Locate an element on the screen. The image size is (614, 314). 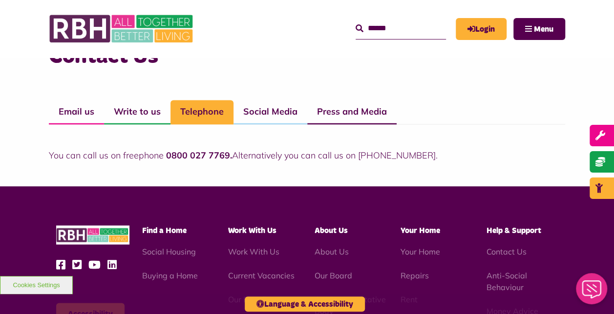
input: Search is located at coordinates (400, 28).